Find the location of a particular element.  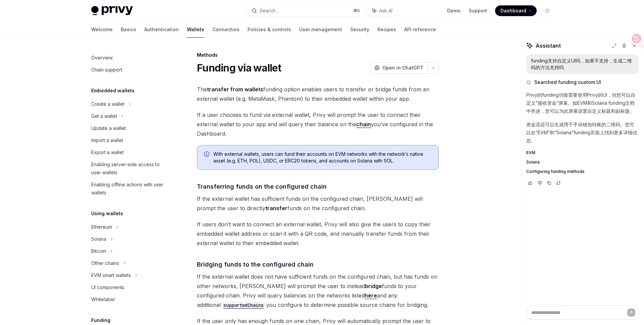

a: Demo is located at coordinates (454, 11).